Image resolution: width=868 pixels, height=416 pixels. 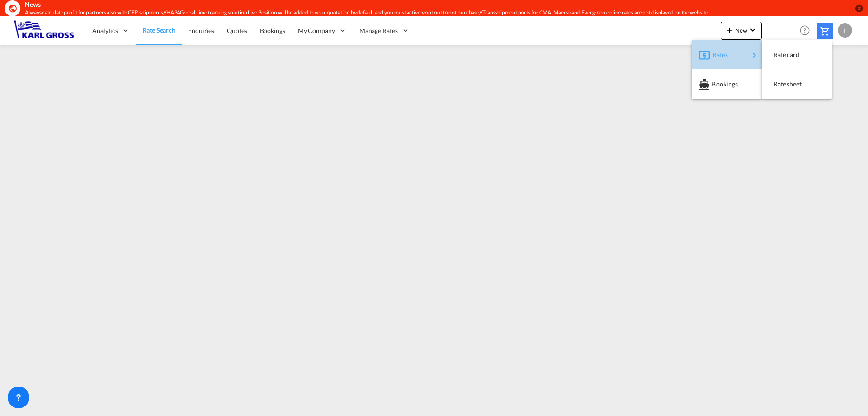 What do you see at coordinates (779, 84) in the screenshot?
I see `span: Ratesheet` at bounding box center [779, 84].